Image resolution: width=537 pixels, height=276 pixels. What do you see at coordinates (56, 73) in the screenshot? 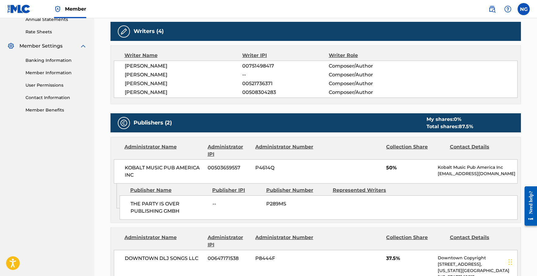
I see `a: Member Information` at bounding box center [56, 73].